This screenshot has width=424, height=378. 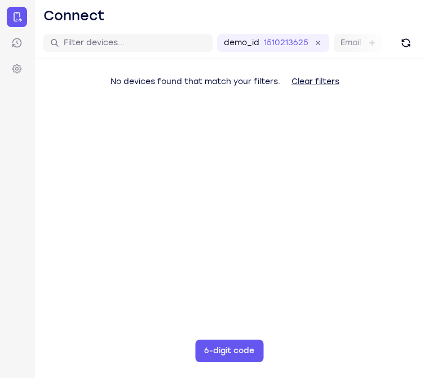 I want to click on button: Clear filters, so click(x=316, y=82).